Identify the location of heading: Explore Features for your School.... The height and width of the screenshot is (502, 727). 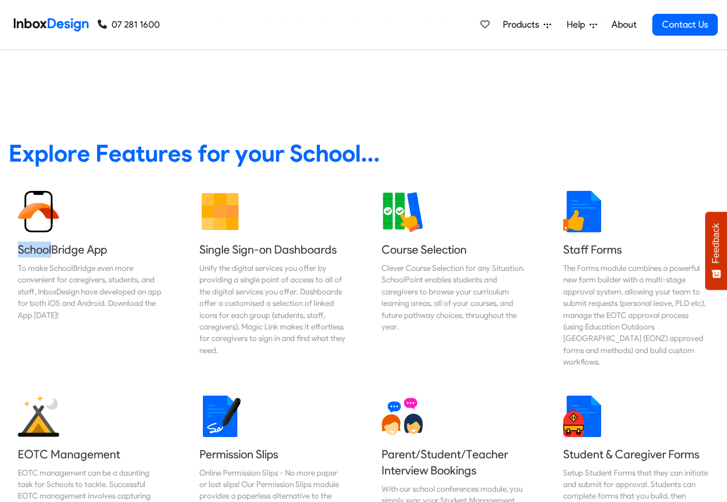
(363, 153).